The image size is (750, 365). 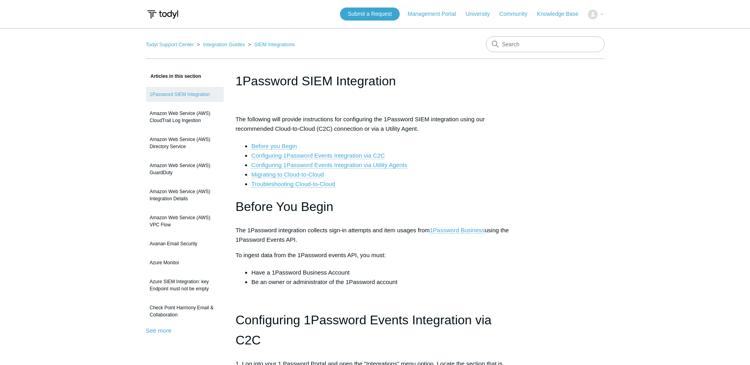 What do you see at coordinates (185, 143) in the screenshot?
I see `a: Amazon Web Service (AWS) Directory Service` at bounding box center [185, 143].